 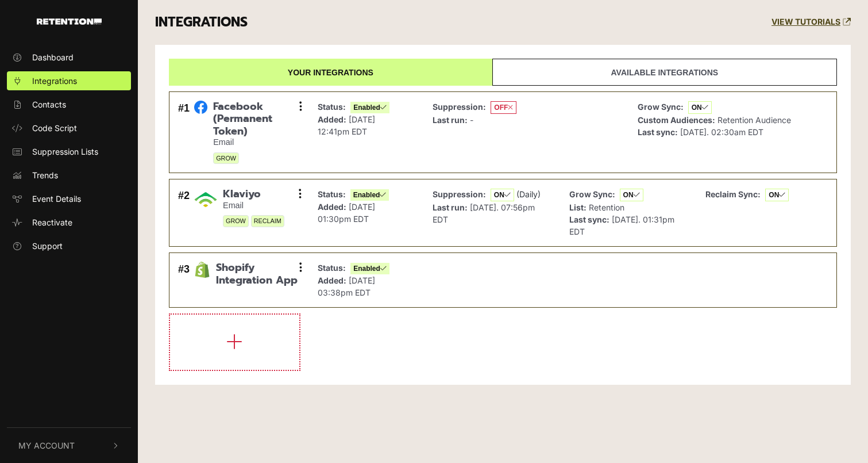 What do you see at coordinates (184, 213) in the screenshot?
I see `div: #2` at bounding box center [184, 213].